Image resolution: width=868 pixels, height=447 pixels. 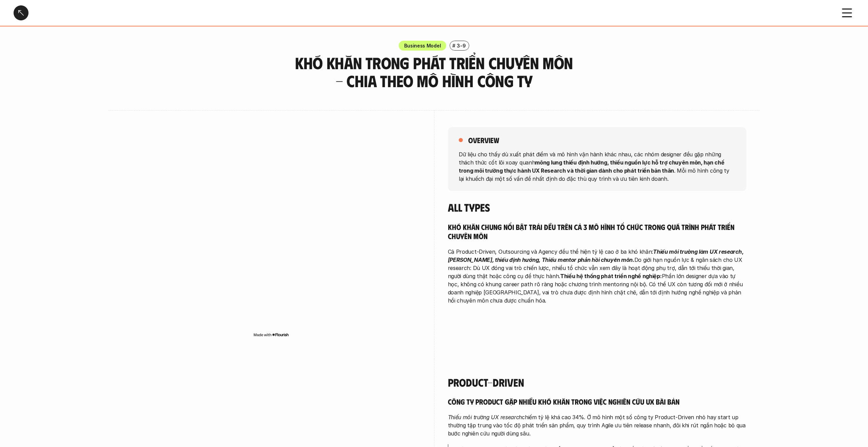 What do you see at coordinates (597, 276) in the screenshot?
I see `p: Cả Product-Driven, Outsourcing và Agency đều thể hiện tỷ lệ cao ở ba khó khăn: Do giới hạn nguồn ...` at bounding box center [597, 276].